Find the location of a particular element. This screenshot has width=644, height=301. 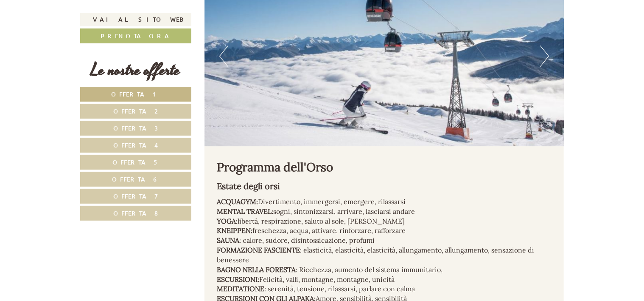

strong: ESCURSIONI: is located at coordinates (239, 279).